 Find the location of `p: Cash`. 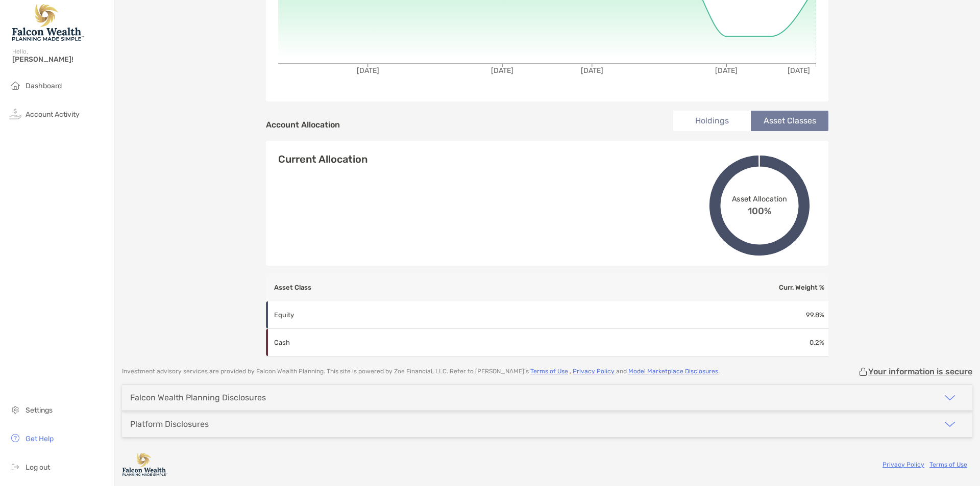

p: Cash is located at coordinates (346, 343).